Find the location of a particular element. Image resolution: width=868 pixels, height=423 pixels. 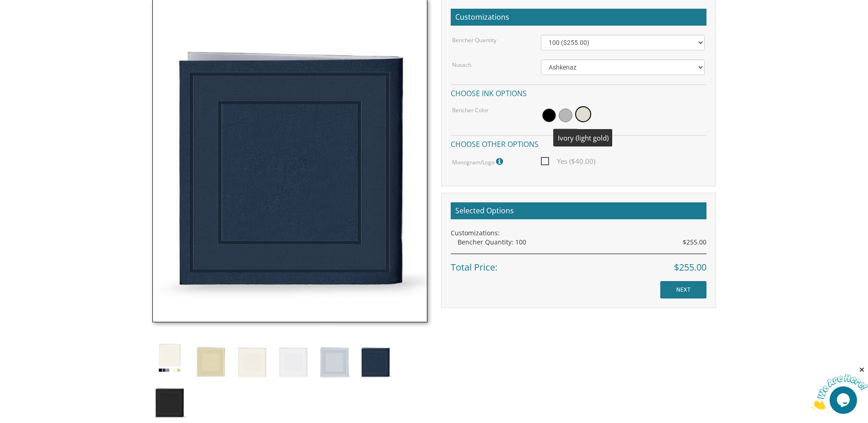

img: almog-afor.jpg is located at coordinates (334, 361).